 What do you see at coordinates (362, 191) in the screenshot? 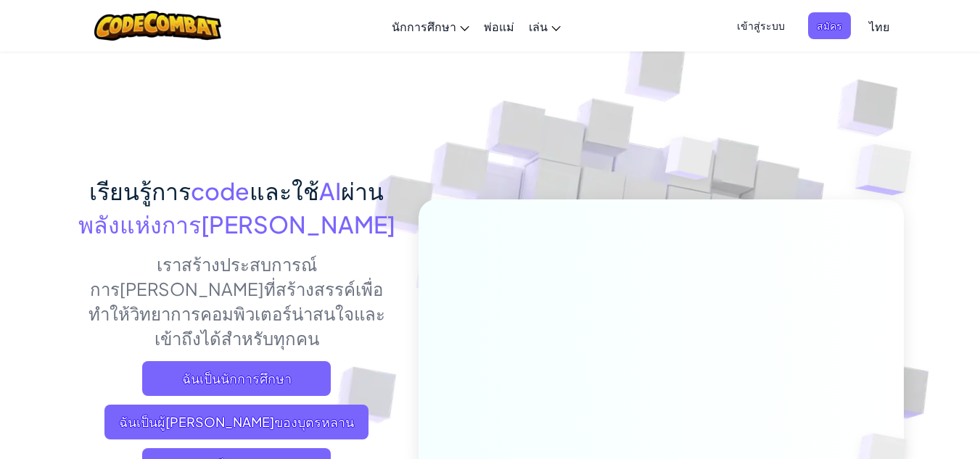
I see `span: ผ่าน` at bounding box center [362, 191].